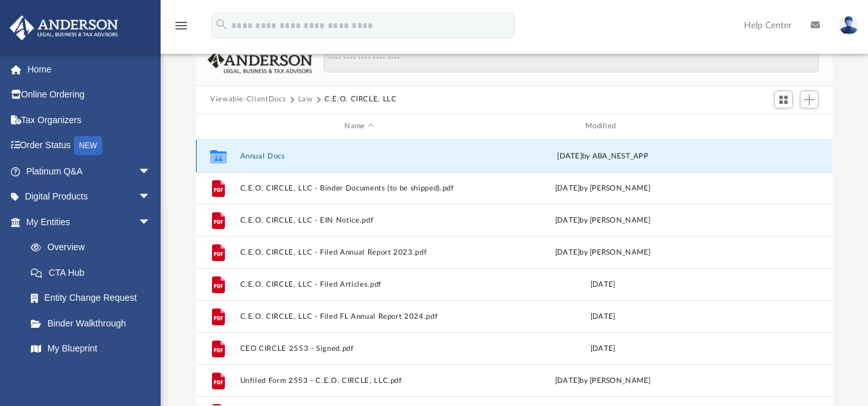 This screenshot has width=868, height=406. What do you see at coordinates (809, 99) in the screenshot?
I see `button: Add` at bounding box center [809, 99].